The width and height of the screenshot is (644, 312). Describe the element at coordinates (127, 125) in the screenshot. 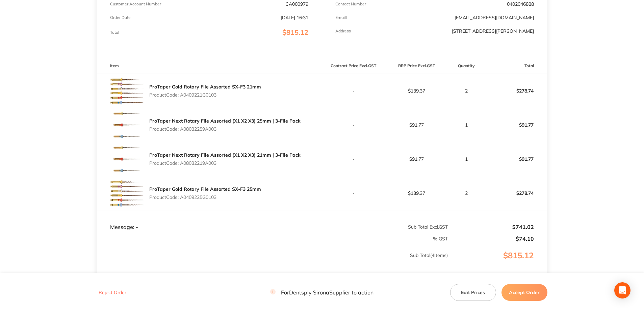

I see `img: MzV0NXRvdA` at that location.